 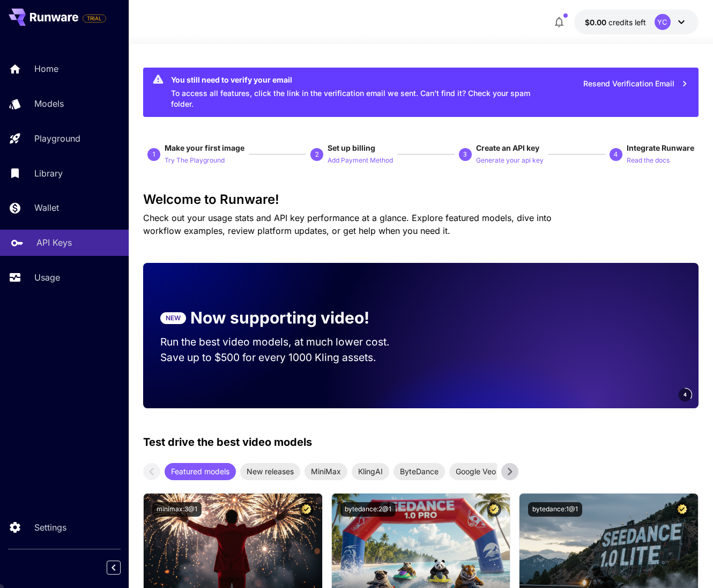 I want to click on div: New releases, so click(x=270, y=472).